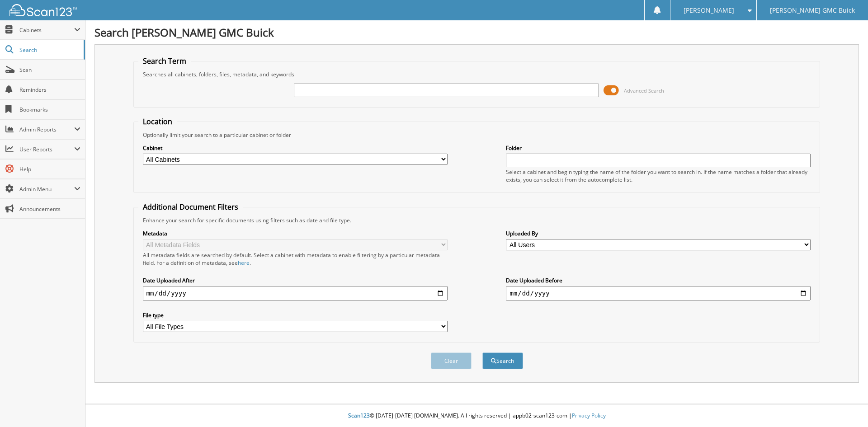 The height and width of the screenshot is (427, 868). Describe the element at coordinates (47, 30) in the screenshot. I see `span: Cabinets` at that location.